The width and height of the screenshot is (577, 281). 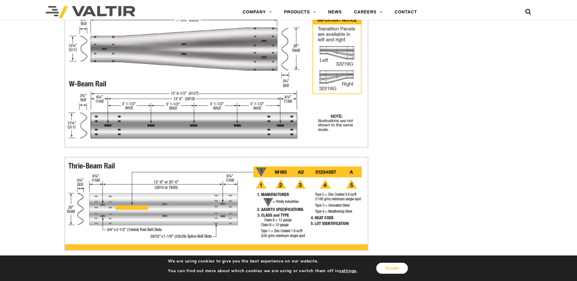 I want to click on a: CONTACT, so click(x=406, y=12).